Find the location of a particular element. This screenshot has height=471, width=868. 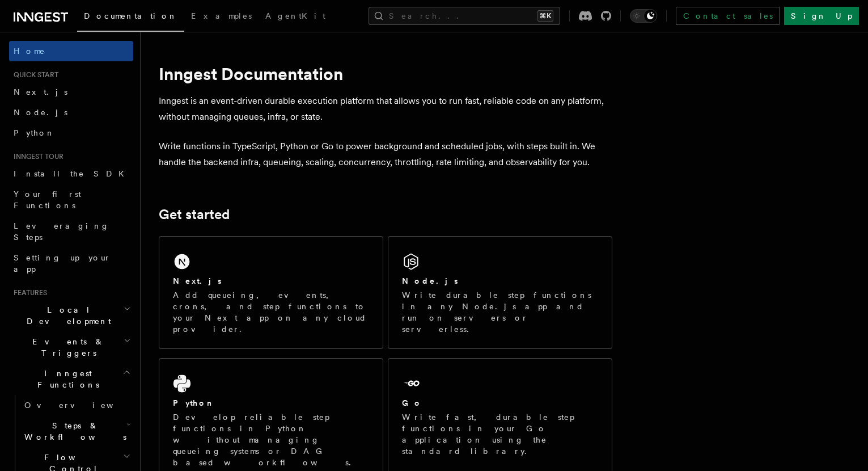

p: Write functions in TypeScript, Python or Go to power background and scheduled jobs, with steps bu... is located at coordinates (385, 154).